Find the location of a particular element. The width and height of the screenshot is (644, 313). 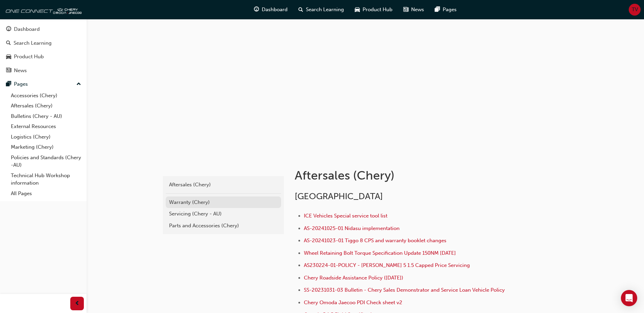

a: Accessories (Chery) is located at coordinates (46, 96).